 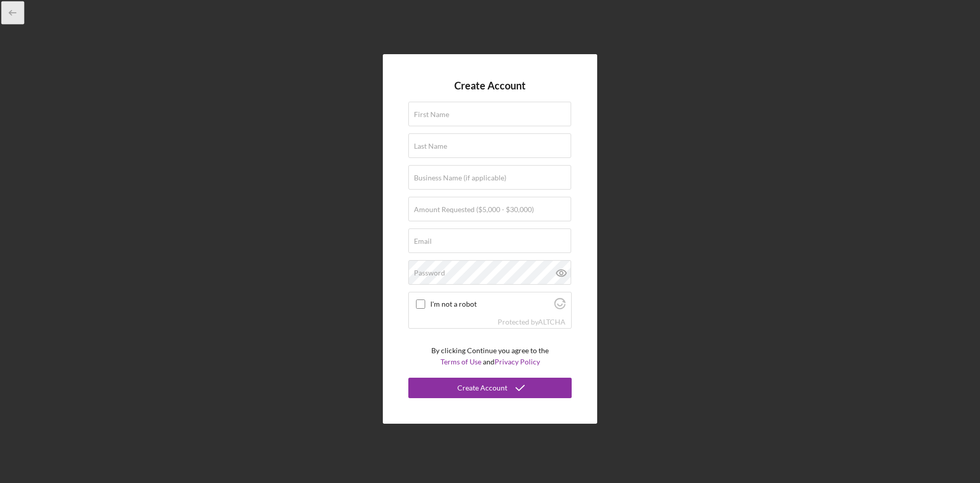 What do you see at coordinates (431, 146) in the screenshot?
I see `label: Last Name` at bounding box center [431, 146].